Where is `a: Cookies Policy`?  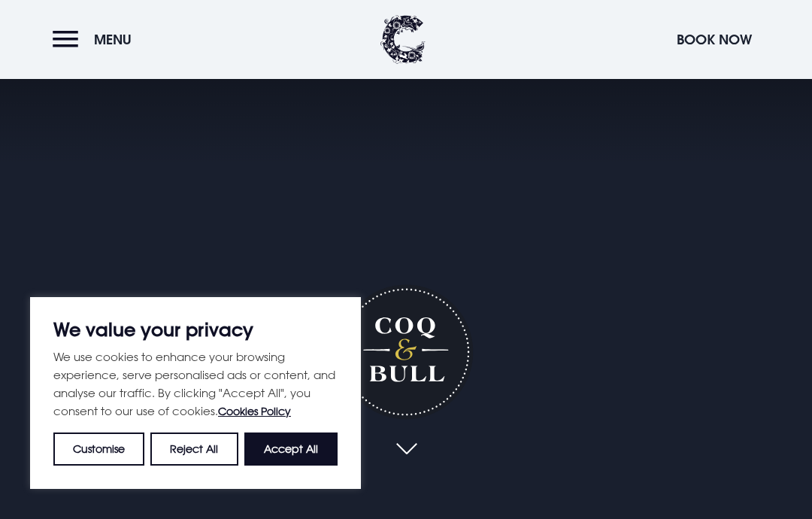 a: Cookies Policy is located at coordinates (254, 410).